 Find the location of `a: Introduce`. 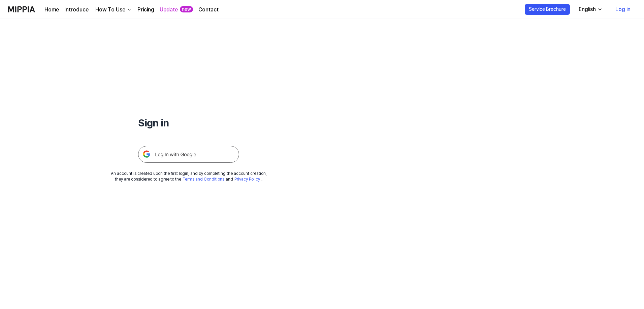

a: Introduce is located at coordinates (76, 10).